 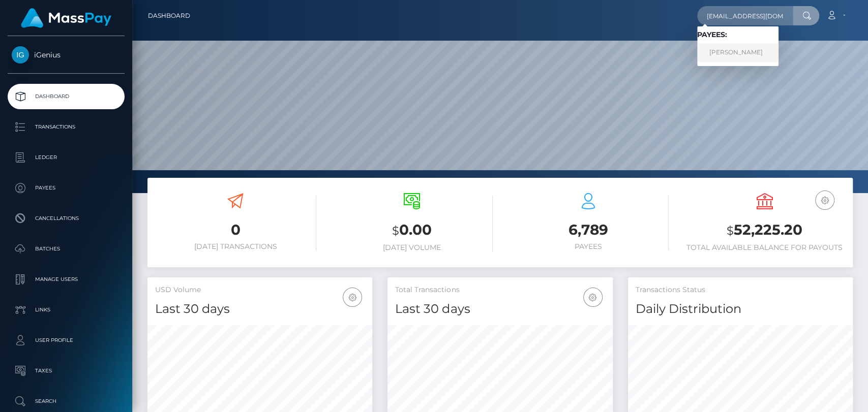 I want to click on p: Payees, so click(x=66, y=188).